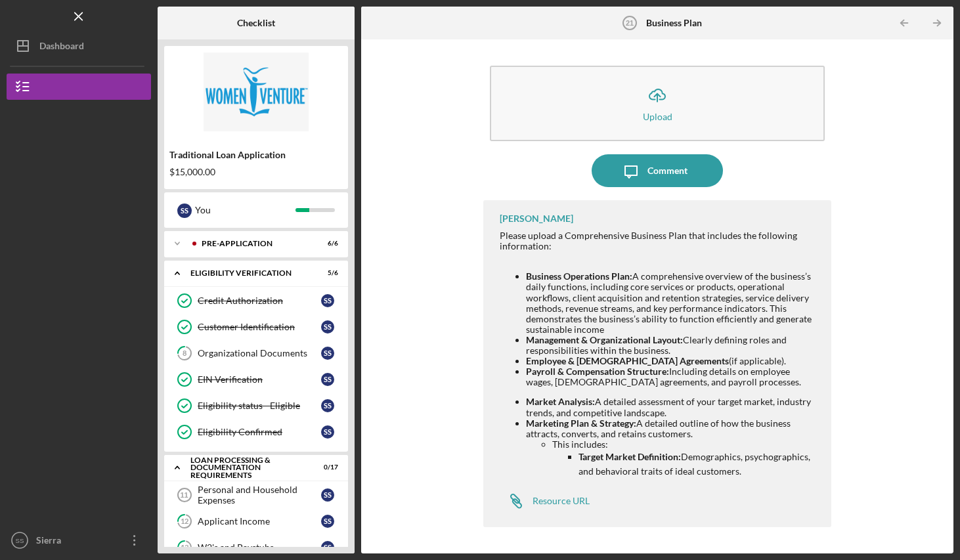 The width and height of the screenshot is (960, 560). What do you see at coordinates (674, 23) in the screenshot?
I see `b: Business Plan` at bounding box center [674, 23].